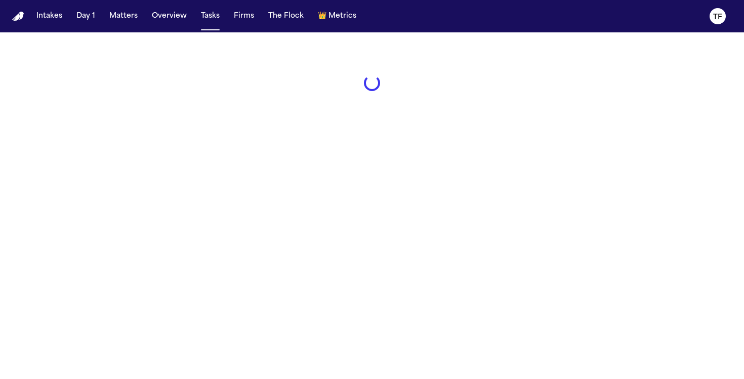 Image resolution: width=744 pixels, height=379 pixels. What do you see at coordinates (322, 16) in the screenshot?
I see `span: crown` at bounding box center [322, 16].